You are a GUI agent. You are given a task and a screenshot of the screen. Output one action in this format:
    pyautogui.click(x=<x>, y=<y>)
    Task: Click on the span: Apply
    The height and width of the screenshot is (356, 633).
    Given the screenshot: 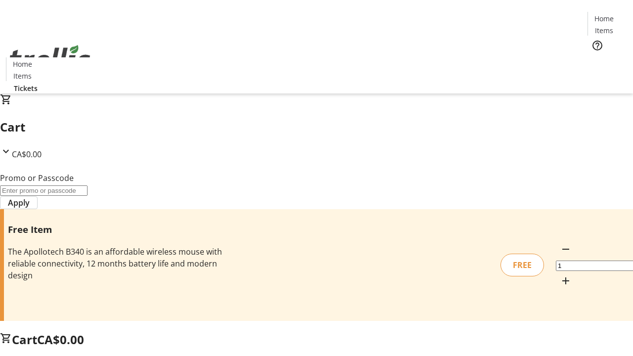 What is the action you would take?
    pyautogui.click(x=19, y=203)
    